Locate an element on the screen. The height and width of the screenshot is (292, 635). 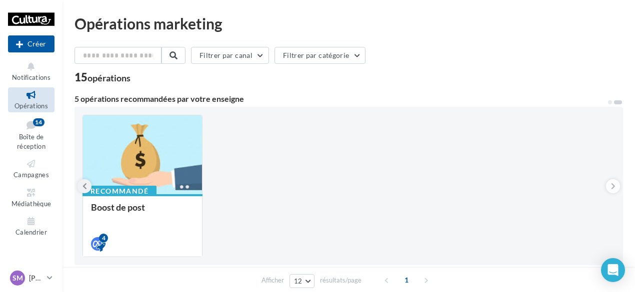
a: Boîte de réception14 is located at coordinates (31, 134).